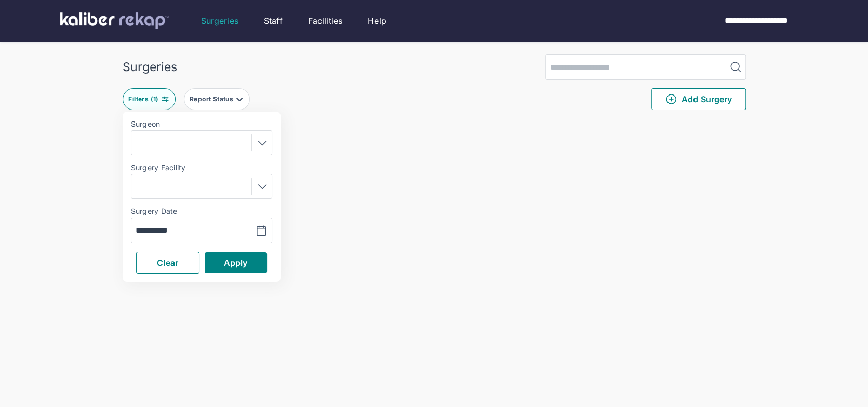 The image size is (868, 407). I want to click on button: Add Surgery, so click(698, 99).